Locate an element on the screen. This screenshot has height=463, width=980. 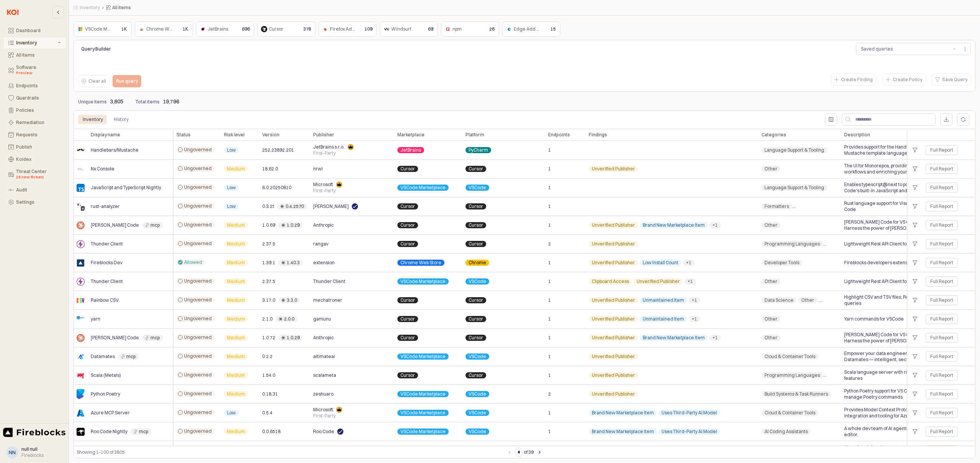
span: Low Install Count is located at coordinates (661, 263).